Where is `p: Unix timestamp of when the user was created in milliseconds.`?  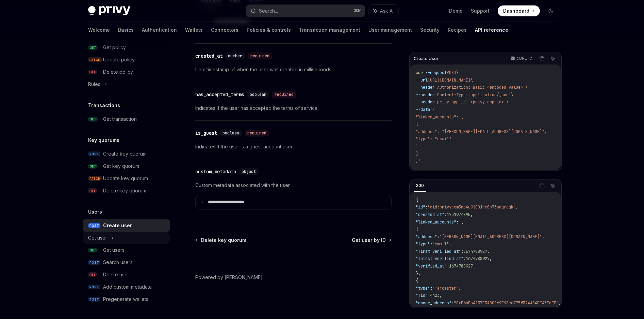
p: Unix timestamp of when the user was created in milliseconds. is located at coordinates (294, 69).